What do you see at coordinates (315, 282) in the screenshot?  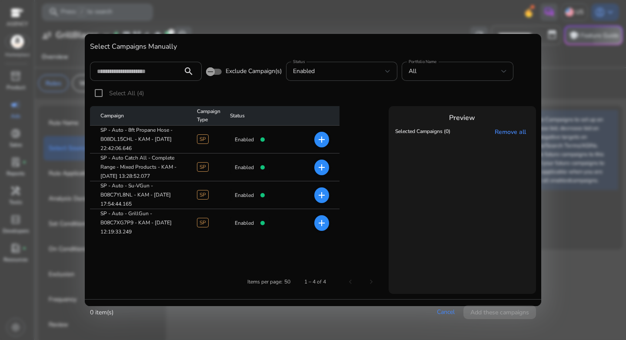 I see `div: 1 – 4 of 4` at bounding box center [315, 282].